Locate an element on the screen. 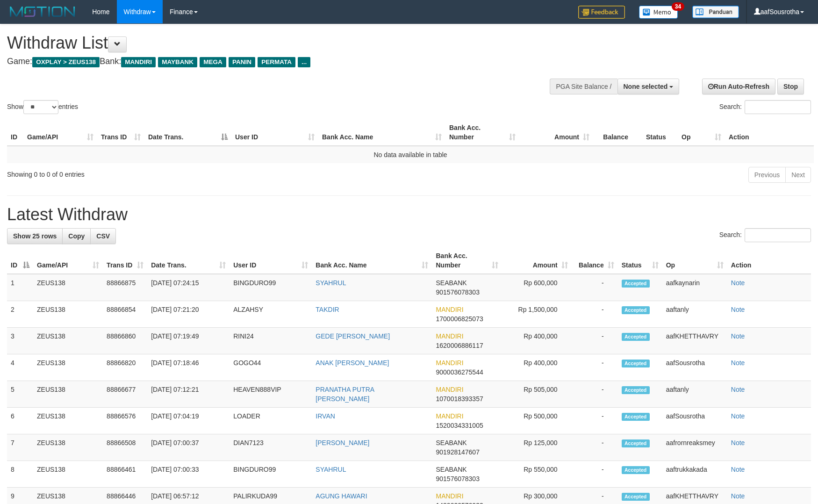  td: 88866820 is located at coordinates (124, 367).